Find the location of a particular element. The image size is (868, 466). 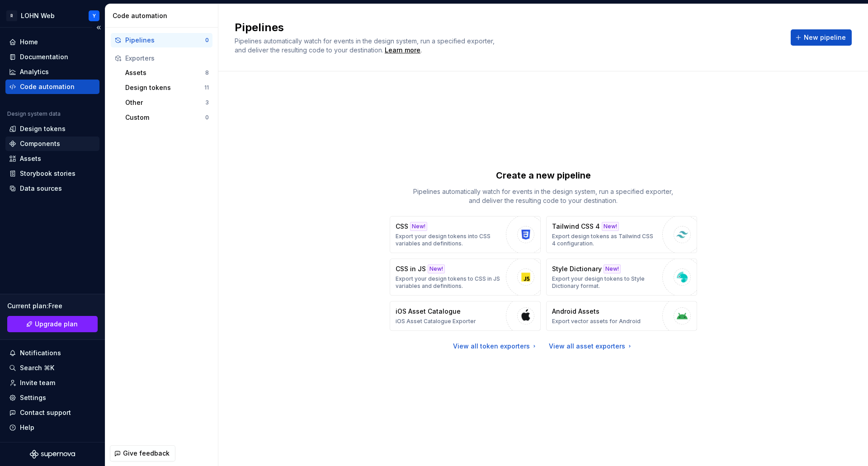

p: iOS Asset Catalogue is located at coordinates (428, 311).